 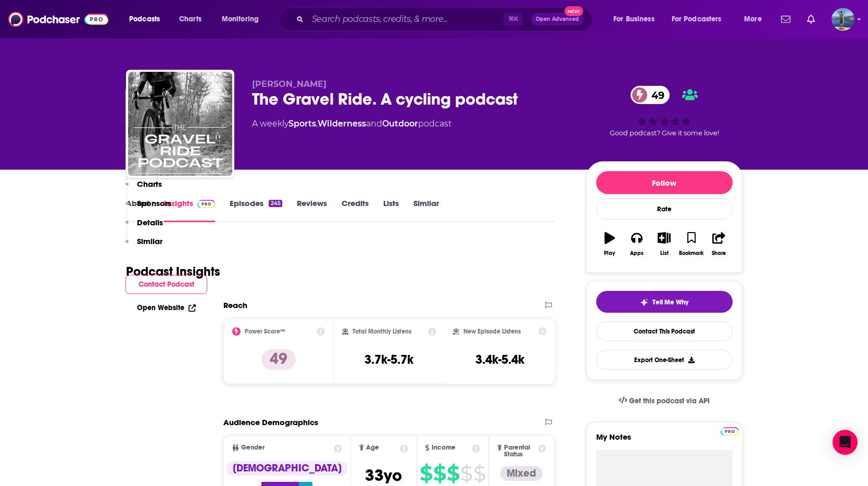 What do you see at coordinates (521, 474) in the screenshot?
I see `div: Mixed` at bounding box center [521, 474].